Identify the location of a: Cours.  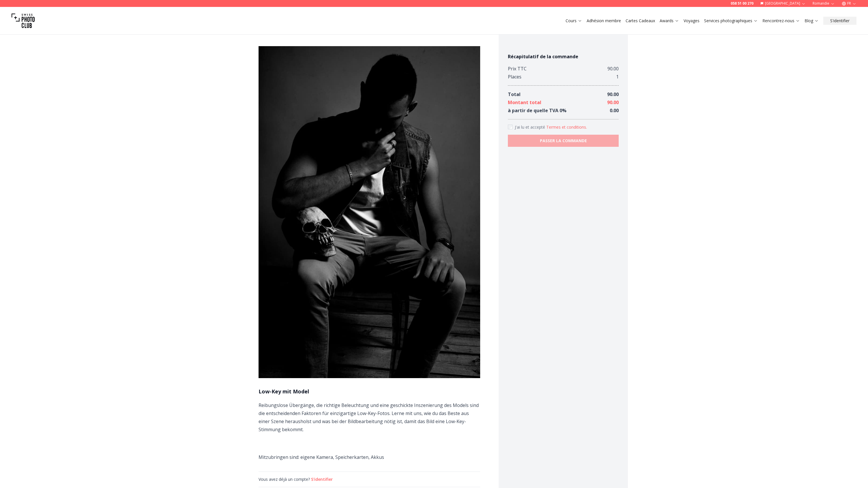
(574, 21).